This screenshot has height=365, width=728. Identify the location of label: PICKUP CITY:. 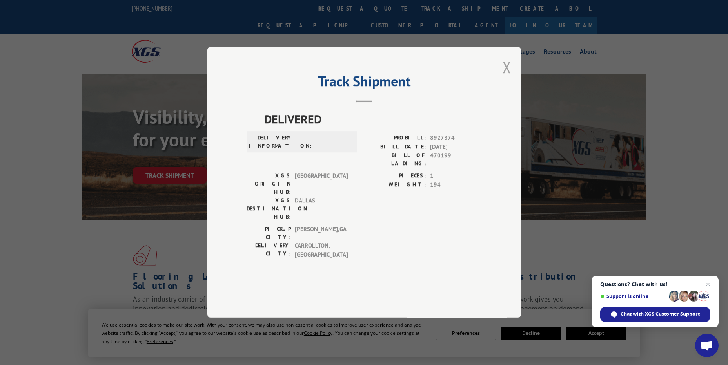
(269, 234).